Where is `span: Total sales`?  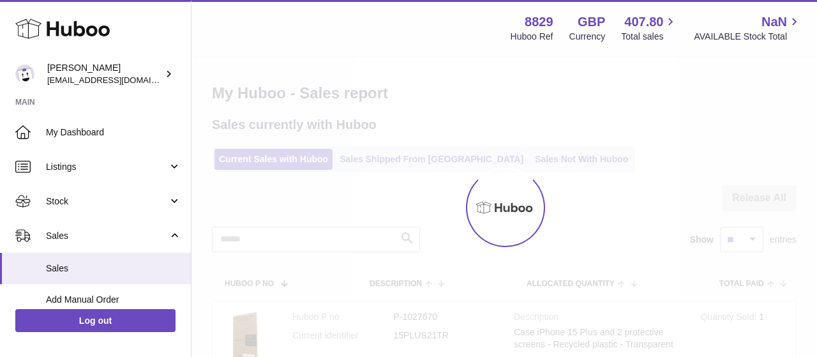
span: Total sales is located at coordinates (649, 36).